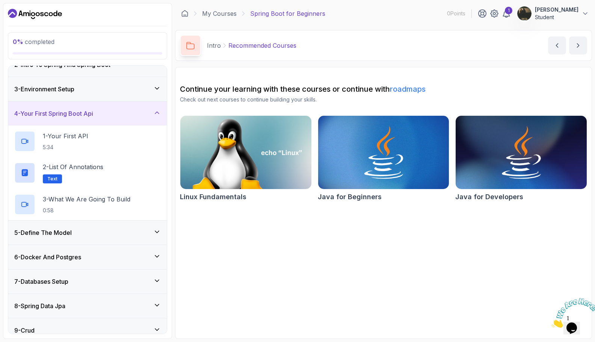 This screenshot has width=595, height=342. Describe the element at coordinates (73, 167) in the screenshot. I see `p: 2 - List of Annotations` at that location.